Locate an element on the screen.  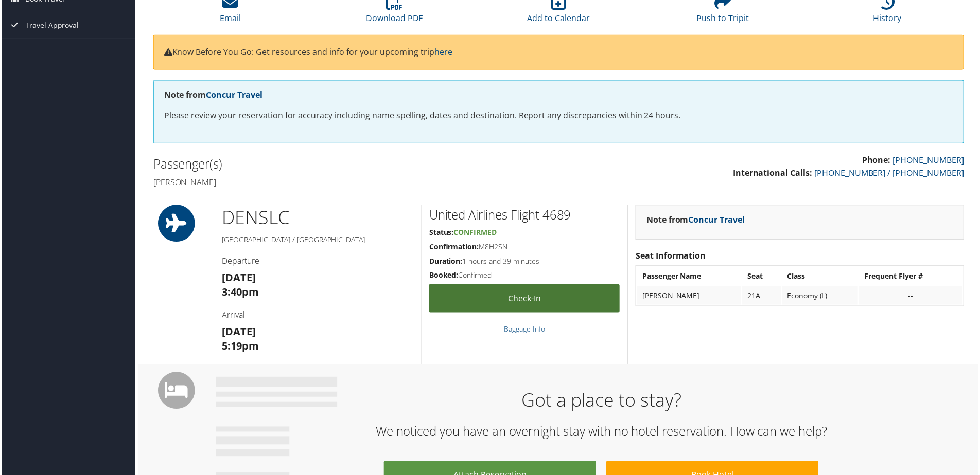
strong: Confirmation: is located at coordinates (453, 248).